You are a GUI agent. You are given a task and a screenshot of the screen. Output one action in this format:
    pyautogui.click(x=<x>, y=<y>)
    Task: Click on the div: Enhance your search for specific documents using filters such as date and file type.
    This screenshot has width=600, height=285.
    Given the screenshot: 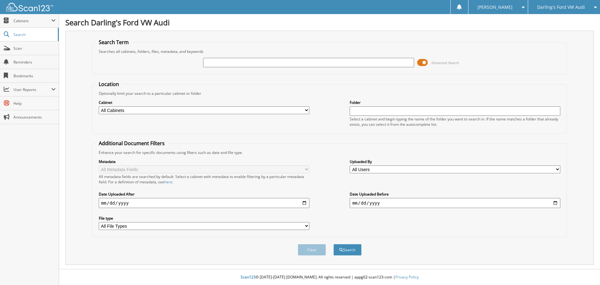 What is the action you would take?
    pyautogui.click(x=330, y=152)
    